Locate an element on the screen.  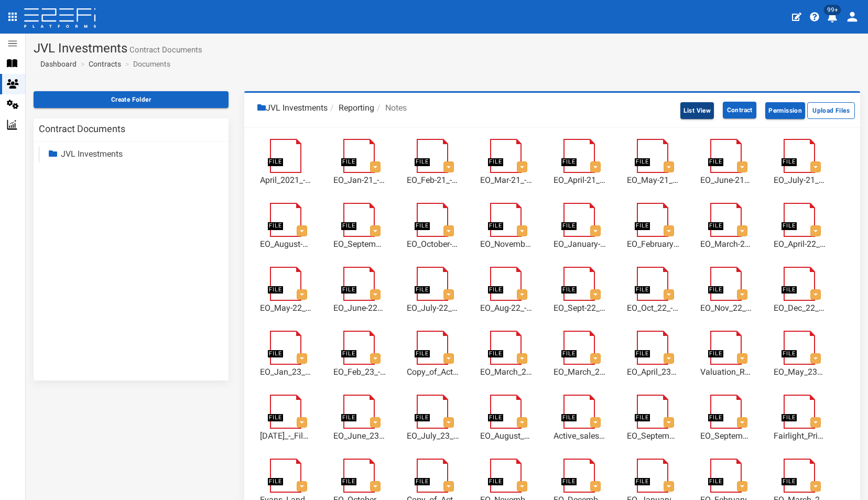
a: EO_Sept-22__Meeting_Notes.pdf is located at coordinates (580, 308).